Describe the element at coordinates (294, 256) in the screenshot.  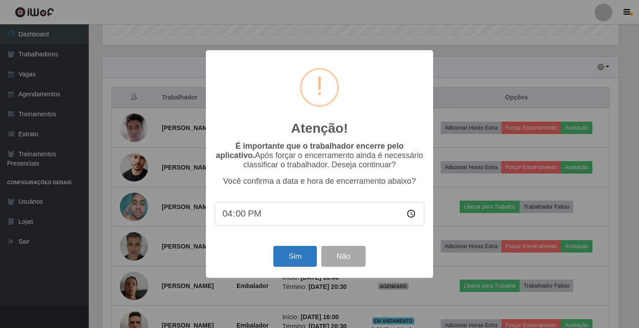
I see `button: Sim` at that location.